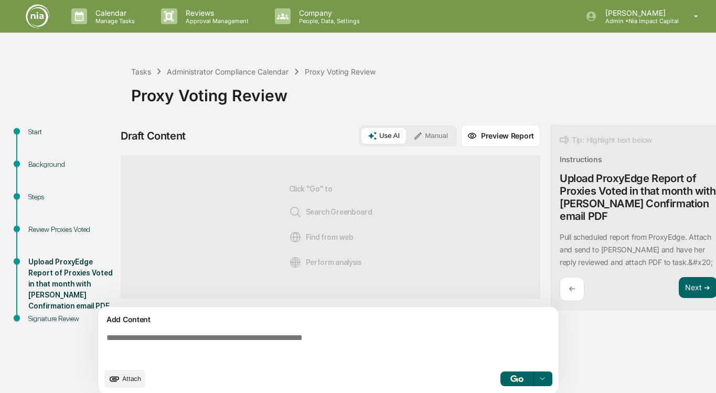  Describe the element at coordinates (328, 319) in the screenshot. I see `div: Add Content` at that location.